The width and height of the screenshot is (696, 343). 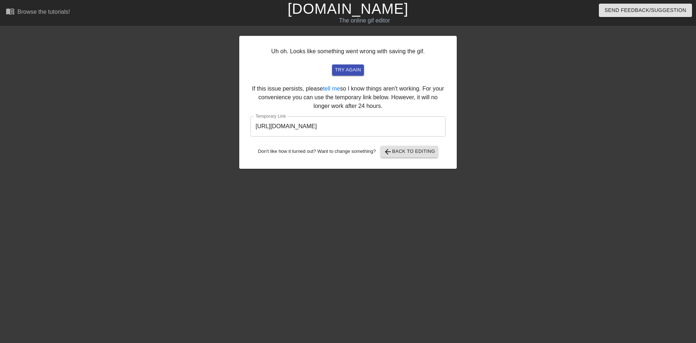 What do you see at coordinates (348, 127) in the screenshot?
I see `input: bare` at bounding box center [348, 127].